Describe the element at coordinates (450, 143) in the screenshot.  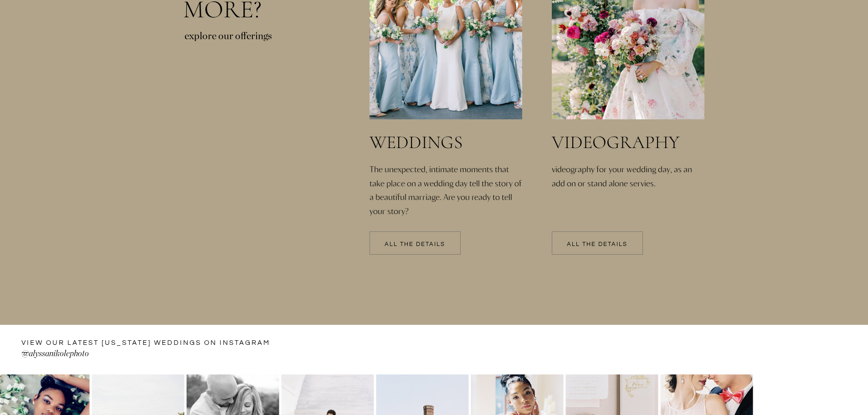
I see `h3: weddings` at that location.